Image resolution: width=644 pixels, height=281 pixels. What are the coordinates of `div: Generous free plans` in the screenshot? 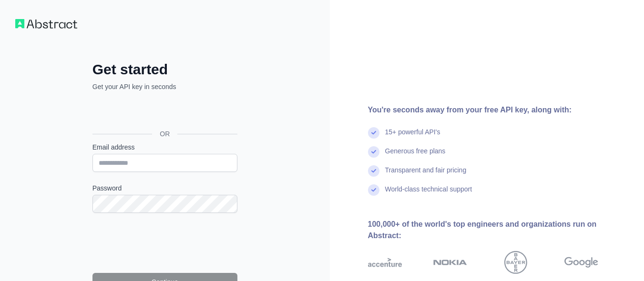 It's located at (415, 156).